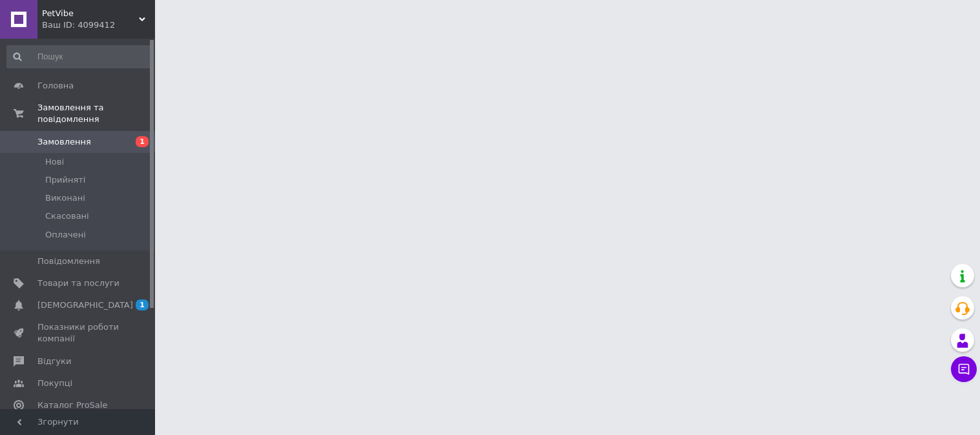 The width and height of the screenshot is (980, 435). I want to click on span: Показники роботи компанії, so click(78, 333).